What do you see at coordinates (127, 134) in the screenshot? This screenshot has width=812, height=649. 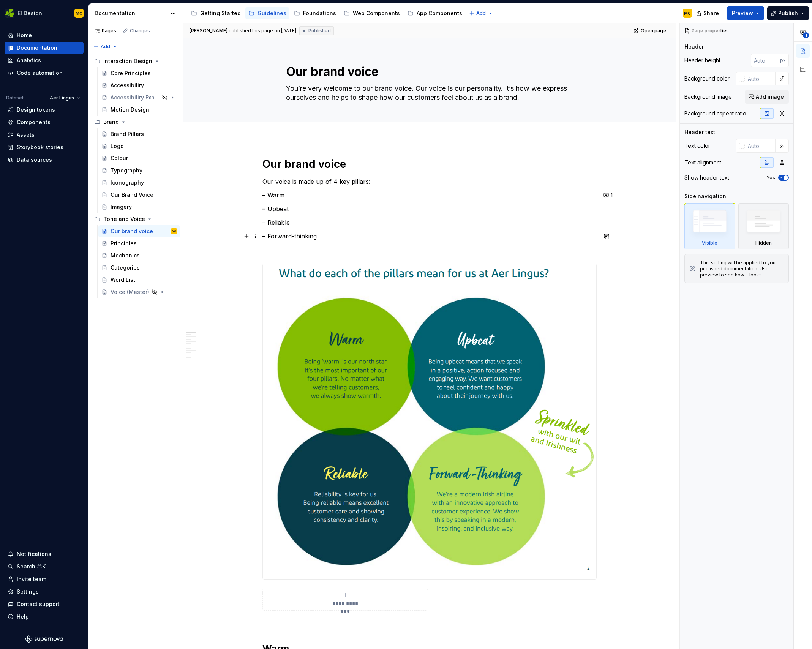 I see `div: Brand Pillars` at bounding box center [127, 134].